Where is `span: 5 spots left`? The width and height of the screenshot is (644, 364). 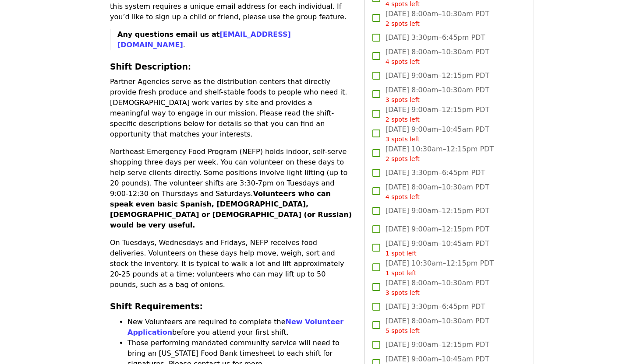
span: 5 spots left is located at coordinates (402, 331).